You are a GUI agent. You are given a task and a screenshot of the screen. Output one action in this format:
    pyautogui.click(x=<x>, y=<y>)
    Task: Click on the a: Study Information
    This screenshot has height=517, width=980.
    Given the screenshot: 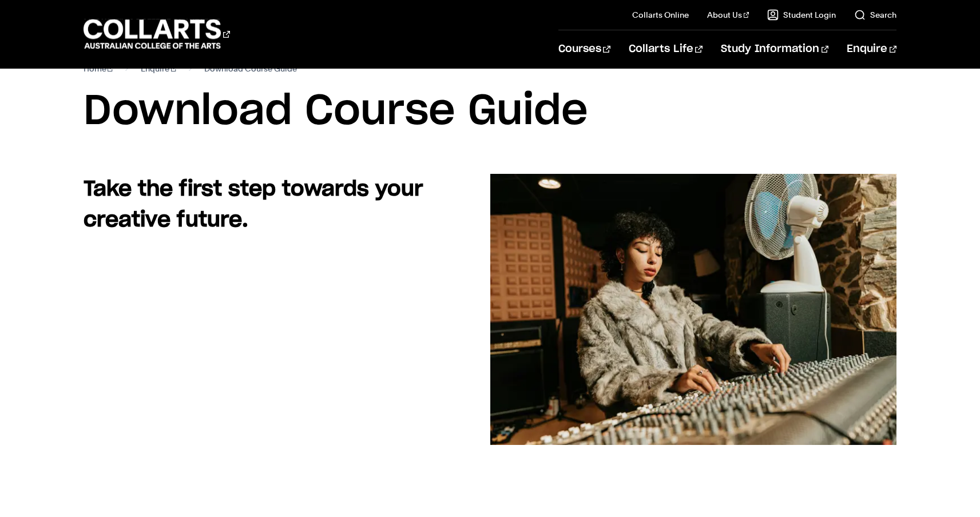 What is the action you would take?
    pyautogui.click(x=775, y=49)
    